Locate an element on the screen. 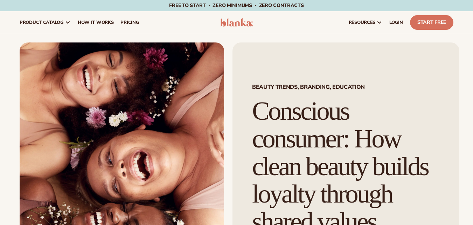 This screenshot has width=473, height=225. a: Start Free is located at coordinates (432, 22).